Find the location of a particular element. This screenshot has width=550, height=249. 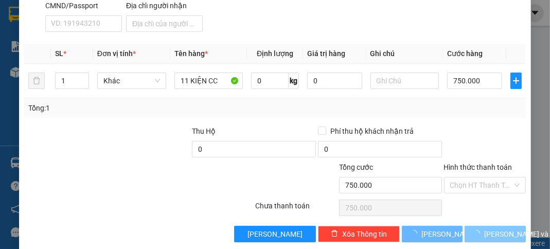

input: Ghi Chú is located at coordinates (405, 81).